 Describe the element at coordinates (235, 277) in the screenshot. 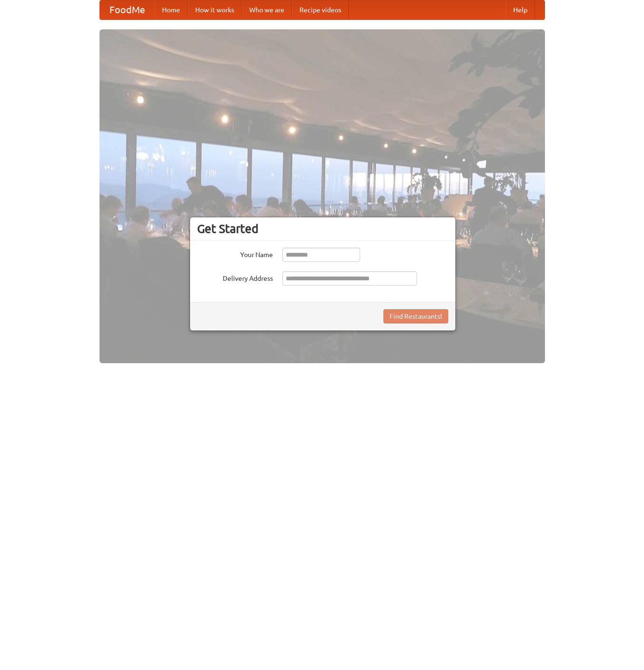

I see `label: Delivery Address` at that location.